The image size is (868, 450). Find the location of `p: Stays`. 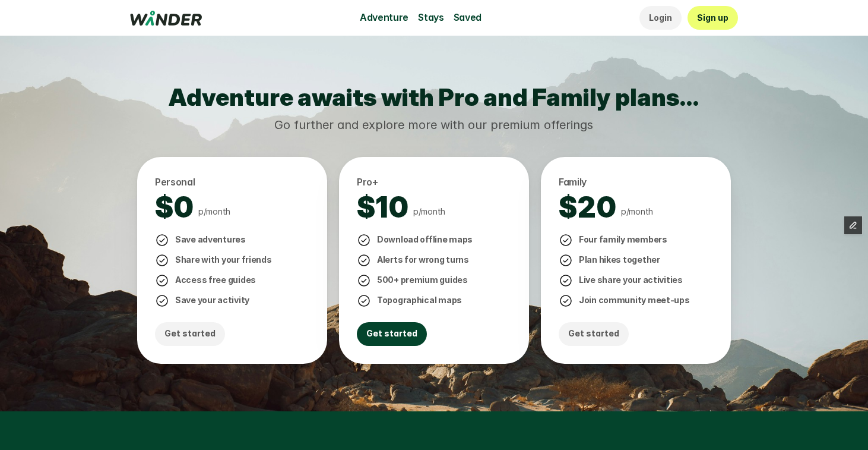

p: Stays is located at coordinates (431, 18).